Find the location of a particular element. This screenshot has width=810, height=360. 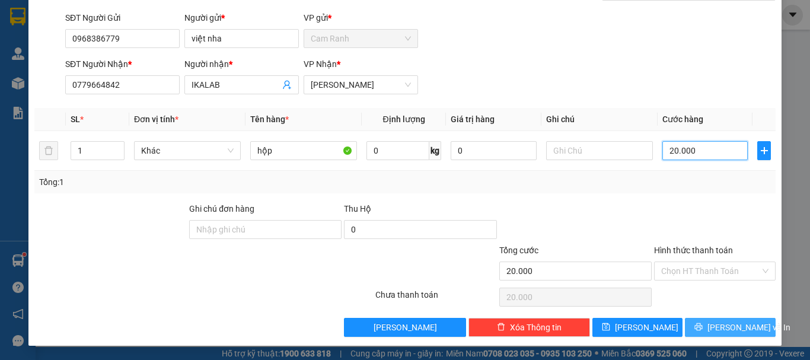

div: SĐT Người Gửi is located at coordinates (122, 18).